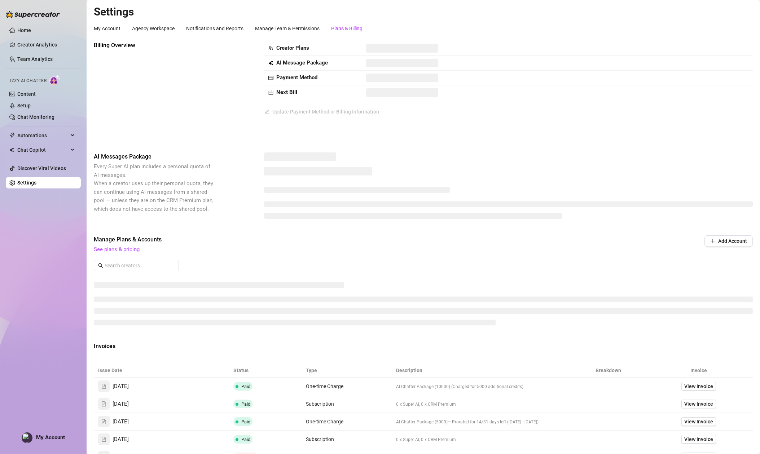 Image resolution: width=760 pixels, height=454 pixels. Describe the element at coordinates (116, 250) in the screenshot. I see `a: See plans & pricing` at that location.